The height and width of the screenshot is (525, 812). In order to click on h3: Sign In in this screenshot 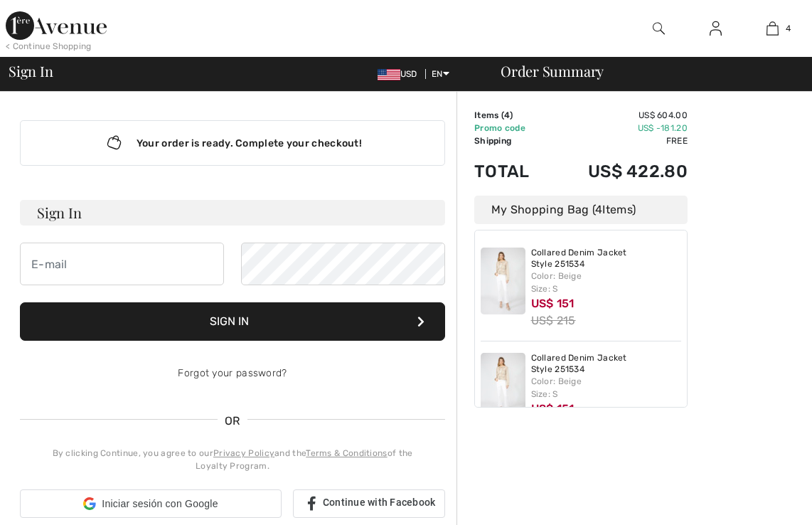, I will do `click(233, 212)`.